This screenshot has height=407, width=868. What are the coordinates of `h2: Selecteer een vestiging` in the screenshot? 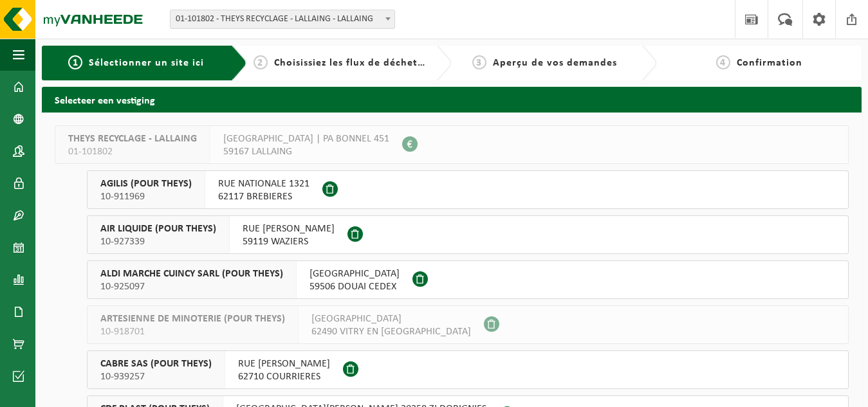 It's located at (452, 99).